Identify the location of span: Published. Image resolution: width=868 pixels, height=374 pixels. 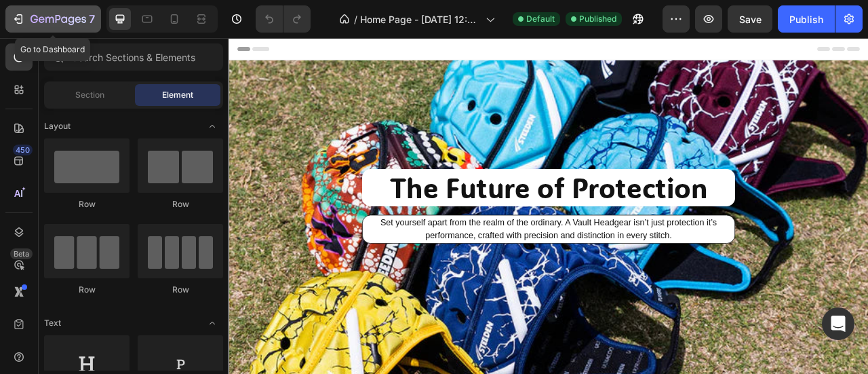
(598, 19).